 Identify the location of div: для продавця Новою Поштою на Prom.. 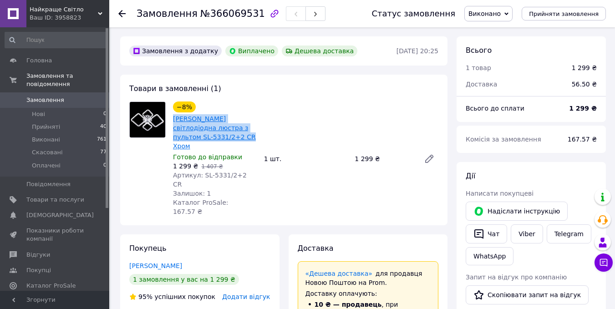
(368, 278).